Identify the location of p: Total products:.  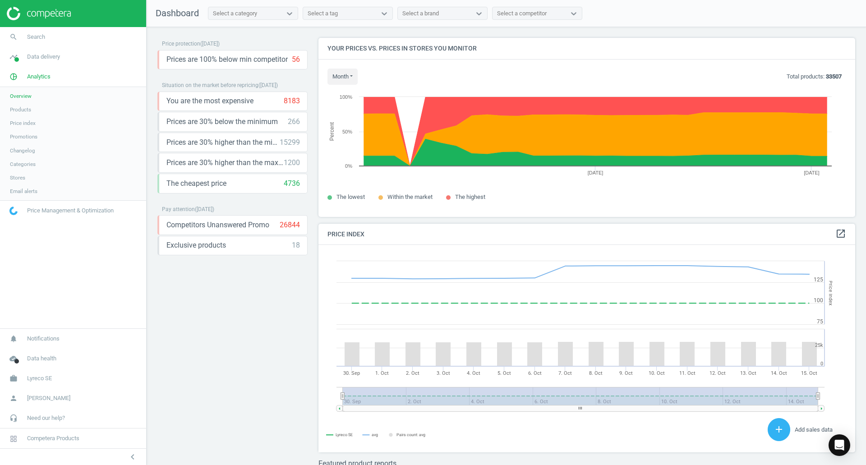
(814, 77).